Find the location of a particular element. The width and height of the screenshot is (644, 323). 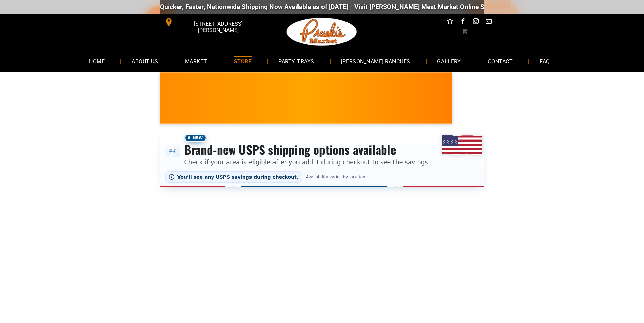

a: facebook is located at coordinates (463, 22).